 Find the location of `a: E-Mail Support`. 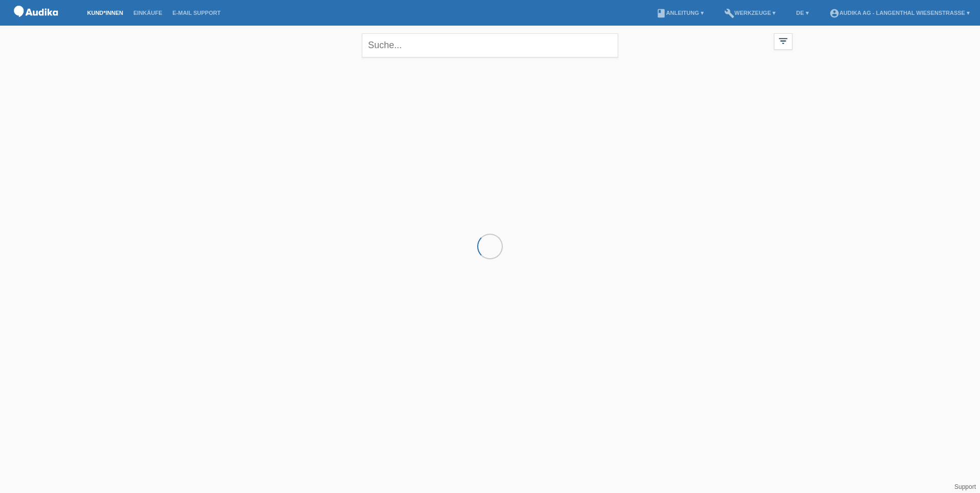

a: E-Mail Support is located at coordinates (197, 13).